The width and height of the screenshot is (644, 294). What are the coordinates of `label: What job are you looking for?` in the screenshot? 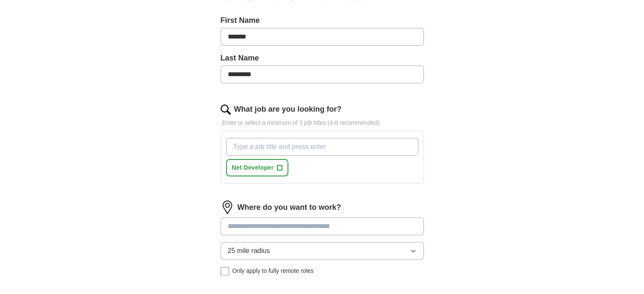 It's located at (288, 109).